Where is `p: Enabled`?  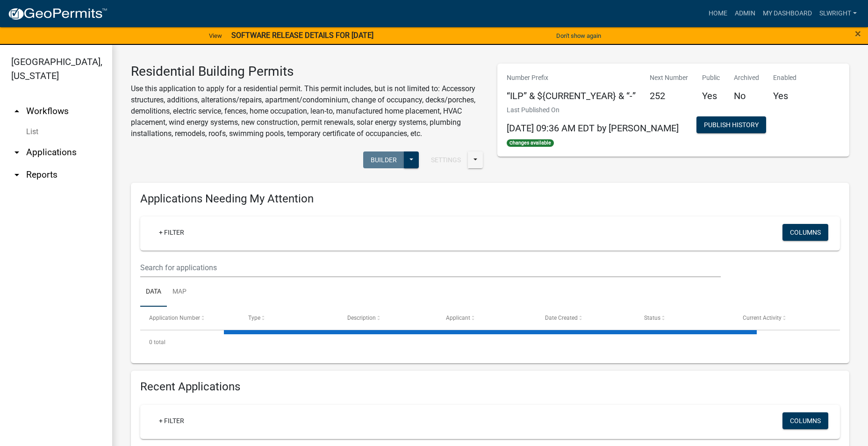
p: Enabled is located at coordinates (785, 78).